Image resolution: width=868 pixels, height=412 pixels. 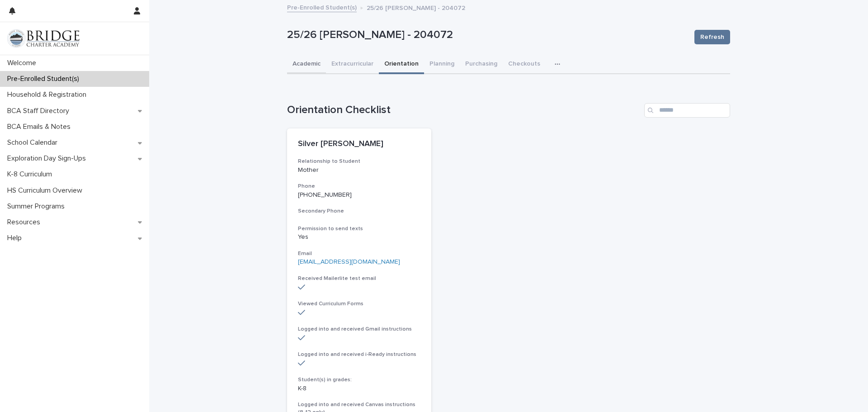 I want to click on p: Pre-Enrolled Student(s), so click(x=45, y=79).